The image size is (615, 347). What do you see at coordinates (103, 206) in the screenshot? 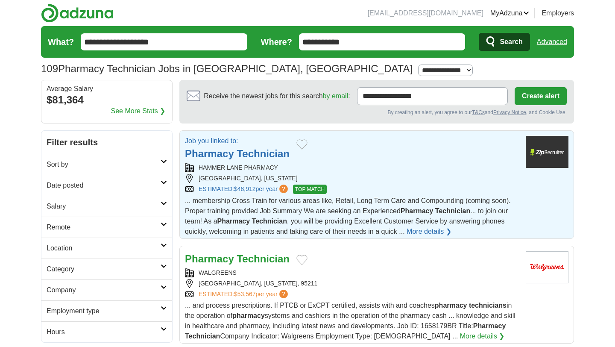
I see `h2: Salary` at bounding box center [103, 206].